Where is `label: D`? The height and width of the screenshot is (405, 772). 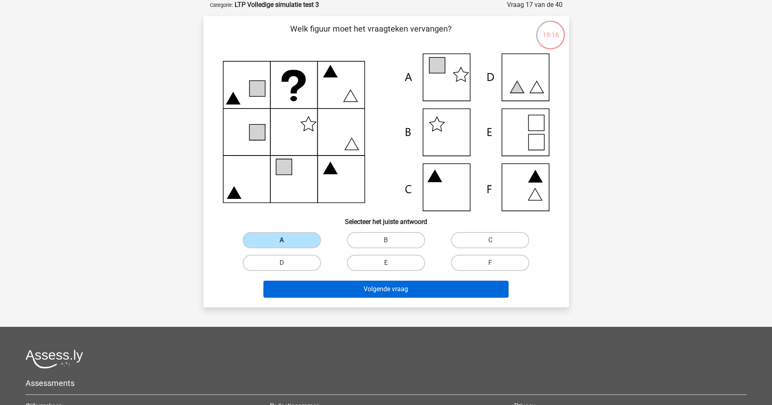 label: D is located at coordinates (282, 263).